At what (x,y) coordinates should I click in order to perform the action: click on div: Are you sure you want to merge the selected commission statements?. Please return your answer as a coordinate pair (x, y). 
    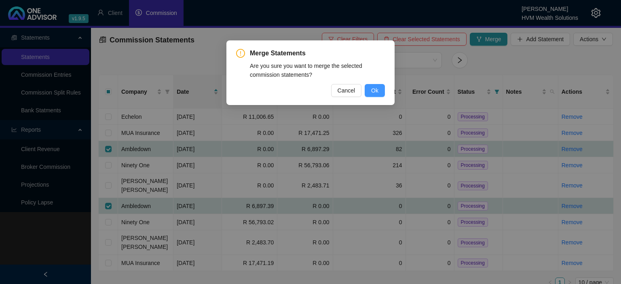
    Looking at the image, I should click on (317, 70).